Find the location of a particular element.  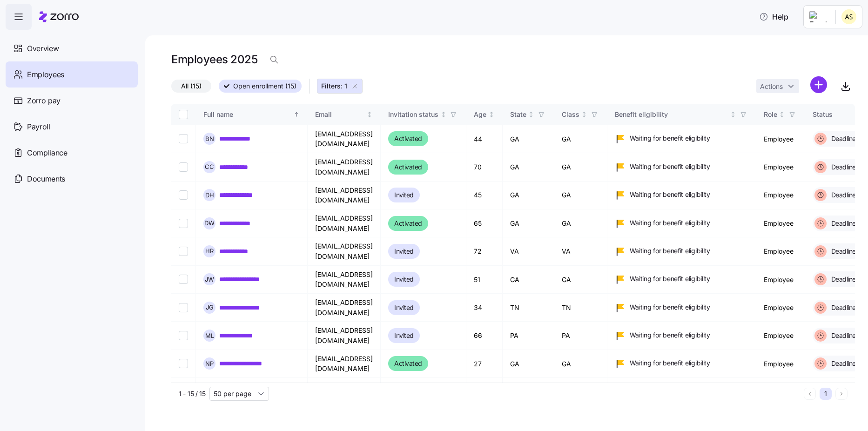

span: Actions is located at coordinates (772, 87).